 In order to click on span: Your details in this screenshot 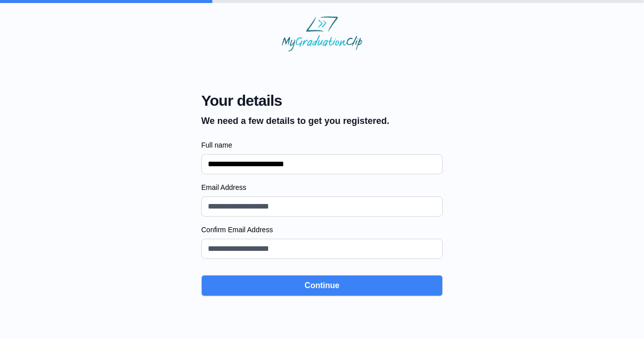, I will do `click(296, 101)`.